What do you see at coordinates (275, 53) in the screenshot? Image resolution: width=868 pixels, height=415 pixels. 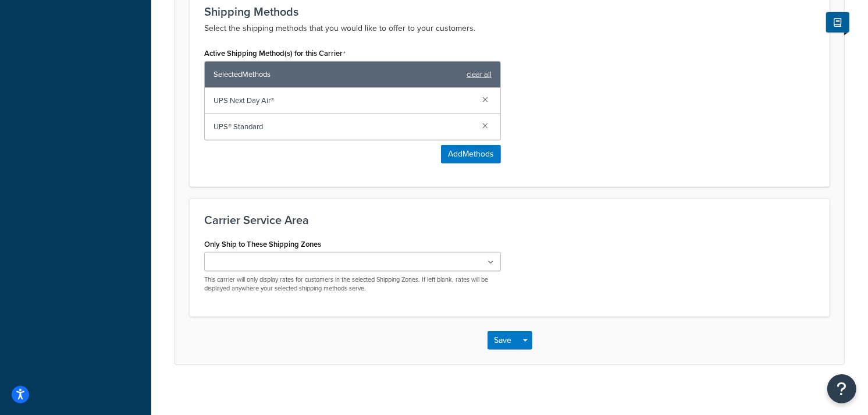 I see `label: Active Shipping Method(s) for this Carrier` at bounding box center [275, 53].